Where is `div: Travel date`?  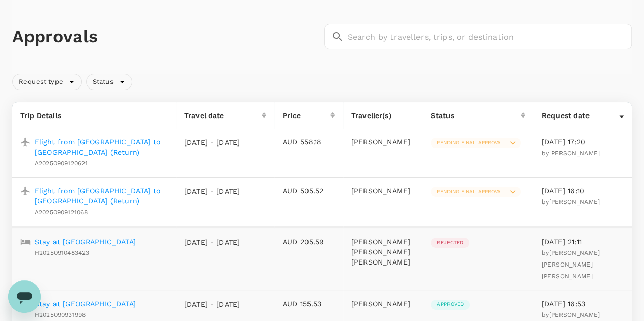 div: Travel date is located at coordinates (223, 116).